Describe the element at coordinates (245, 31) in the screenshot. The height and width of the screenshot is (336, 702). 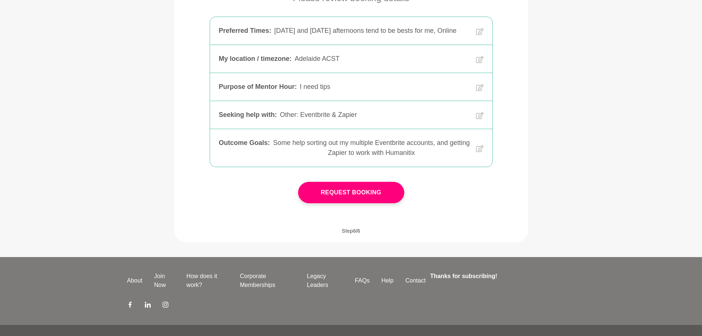
I see `div: Preferred Times :` at that location.